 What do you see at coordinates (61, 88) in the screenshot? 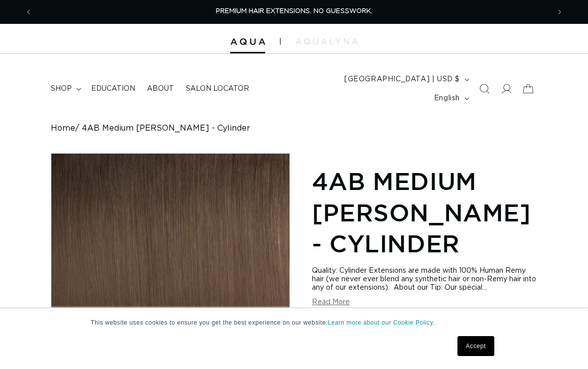
I see `span: shop` at bounding box center [61, 88].